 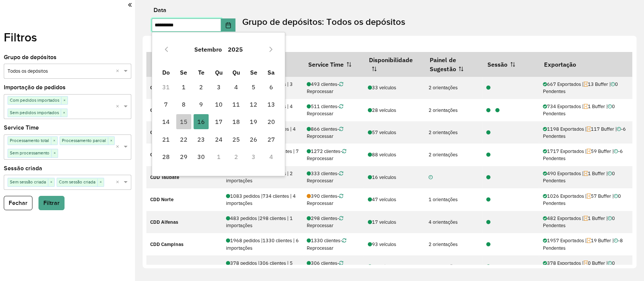 I want to click on div: 28 veículos, so click(x=395, y=110).